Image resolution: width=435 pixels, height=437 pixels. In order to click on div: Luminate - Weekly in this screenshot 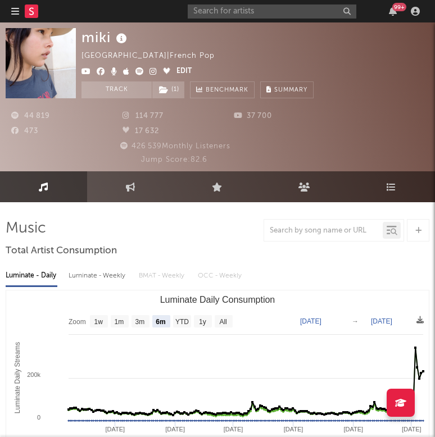, I will do `click(98, 276)`.